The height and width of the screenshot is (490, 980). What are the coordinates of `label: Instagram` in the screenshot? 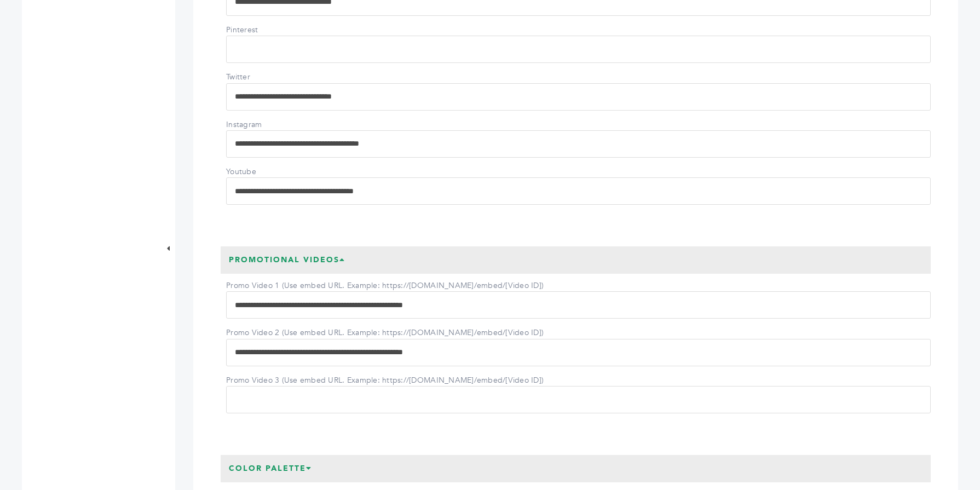 It's located at (265, 124).